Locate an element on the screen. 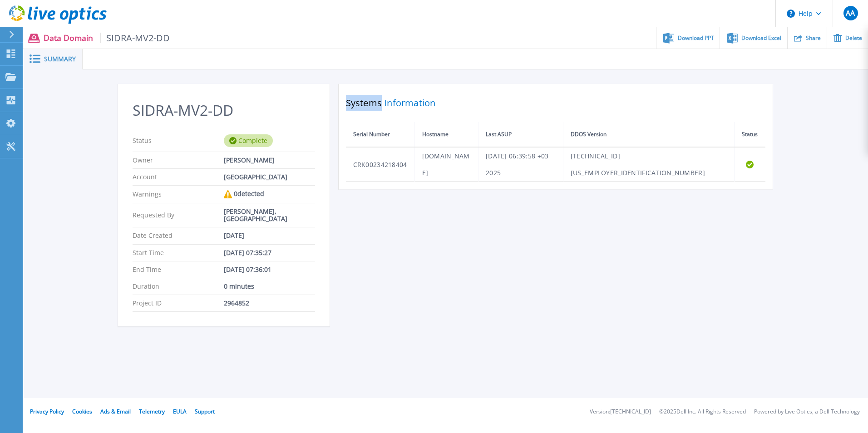 The height and width of the screenshot is (433, 868). div: 2964852 is located at coordinates (269, 303).